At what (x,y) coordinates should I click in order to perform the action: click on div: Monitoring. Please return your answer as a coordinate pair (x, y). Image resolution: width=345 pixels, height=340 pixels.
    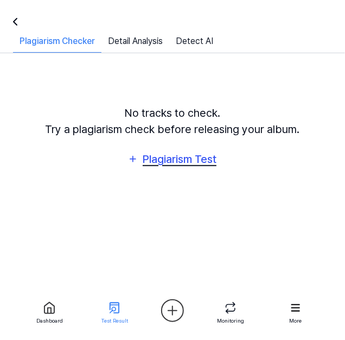
    Looking at the image, I should click on (231, 320).